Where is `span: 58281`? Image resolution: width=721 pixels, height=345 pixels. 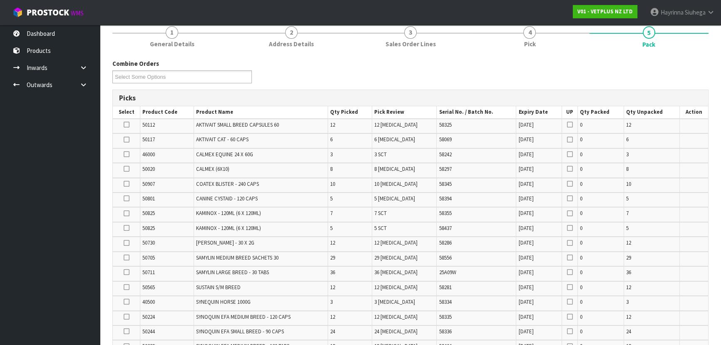
span: 58281 is located at coordinates (445, 287).